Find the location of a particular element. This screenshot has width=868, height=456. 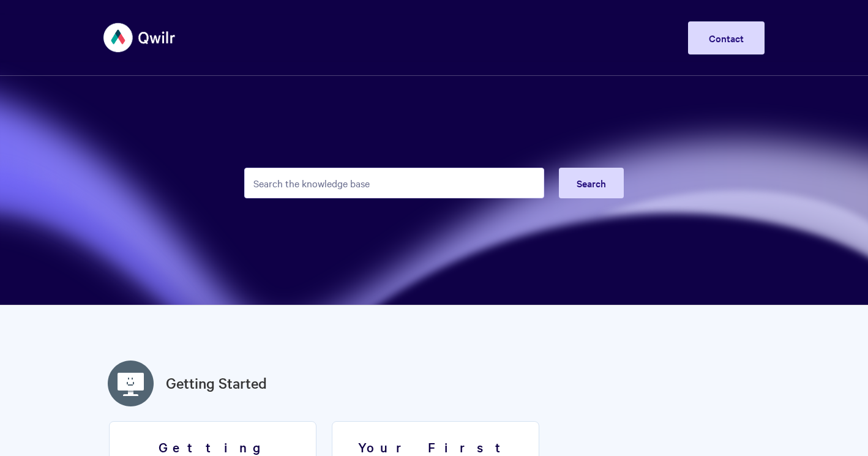

button: Search is located at coordinates (591, 183).